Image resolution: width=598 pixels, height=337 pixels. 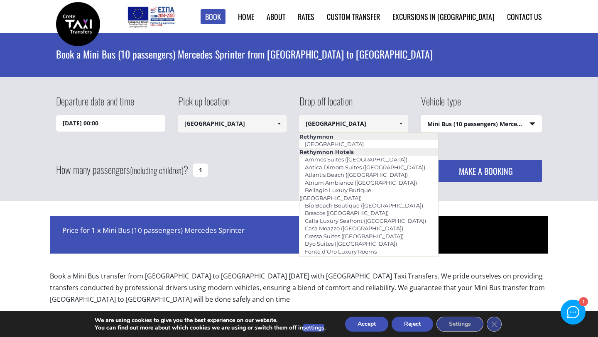 What do you see at coordinates (494, 324) in the screenshot?
I see `button: Close GDPR Cookie Banner` at bounding box center [494, 324].